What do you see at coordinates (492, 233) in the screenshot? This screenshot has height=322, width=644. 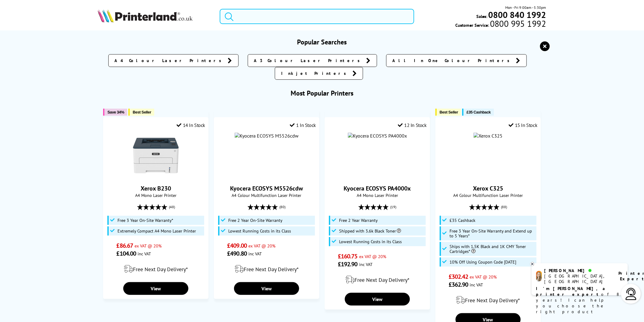 I see `span: Free 3 Year On-Site Warranty and Extend up to 5 Years*` at bounding box center [492, 233].